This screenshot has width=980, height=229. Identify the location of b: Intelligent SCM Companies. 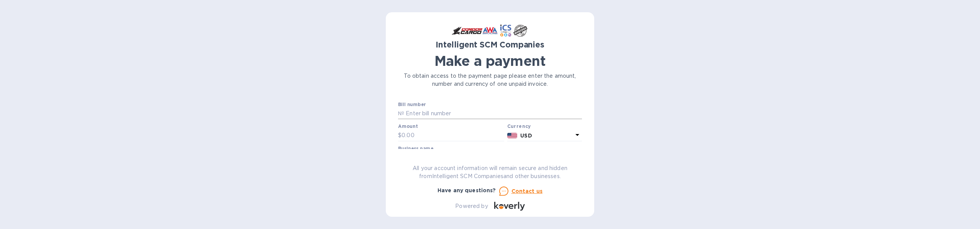
(490, 45).